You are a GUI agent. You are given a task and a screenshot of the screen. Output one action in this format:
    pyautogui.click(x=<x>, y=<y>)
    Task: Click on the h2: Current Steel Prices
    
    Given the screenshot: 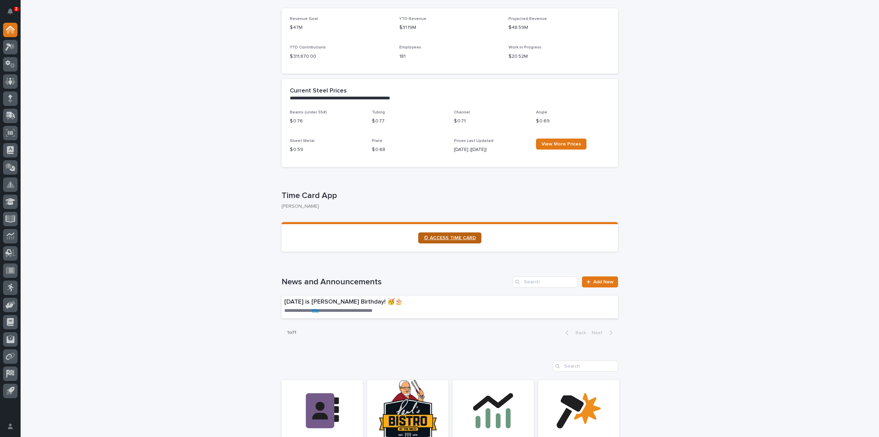 What is the action you would take?
    pyautogui.click(x=318, y=91)
    